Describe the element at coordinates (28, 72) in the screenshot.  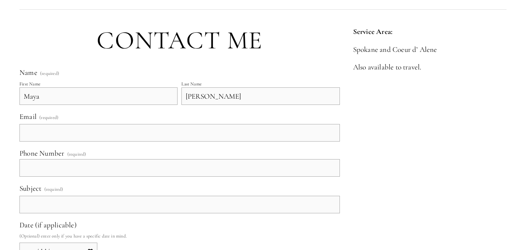
I see `span: Name` at that location.